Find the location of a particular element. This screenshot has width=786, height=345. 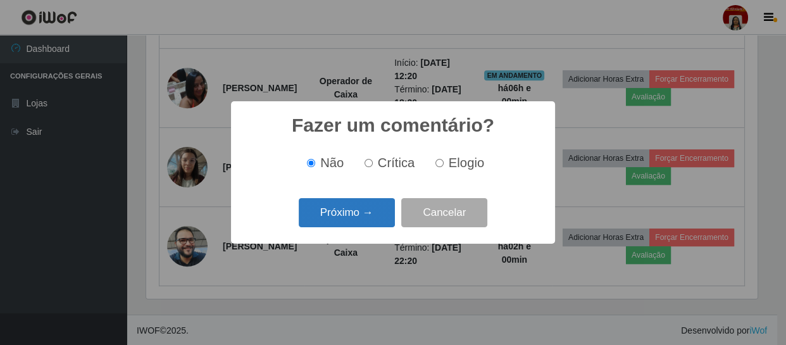

input: Elogio is located at coordinates (439, 163).